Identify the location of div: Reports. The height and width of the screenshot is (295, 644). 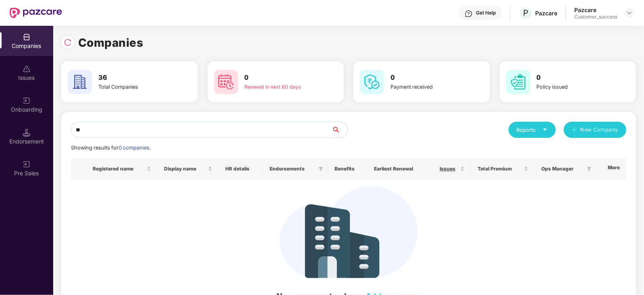
(532, 130).